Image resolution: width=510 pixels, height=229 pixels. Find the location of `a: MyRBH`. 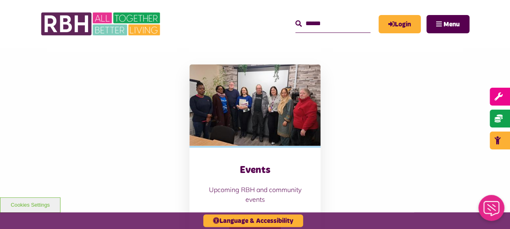

a: MyRBH is located at coordinates (400, 24).